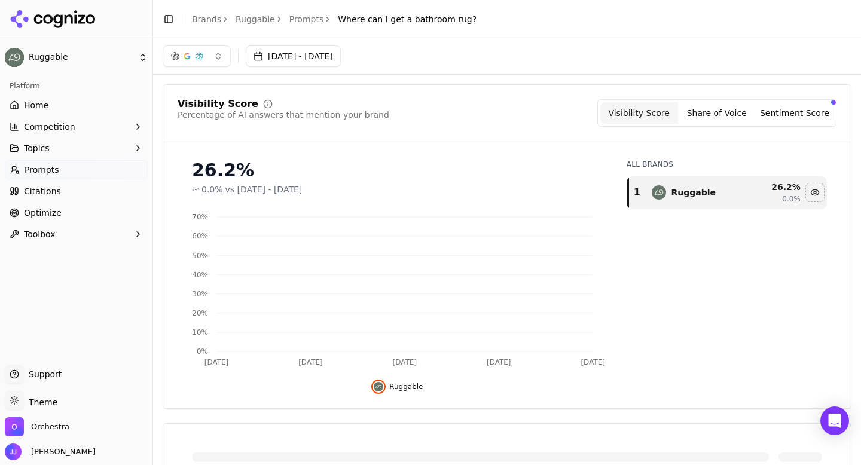  What do you see at coordinates (42, 170) in the screenshot?
I see `span: Prompts` at bounding box center [42, 170].